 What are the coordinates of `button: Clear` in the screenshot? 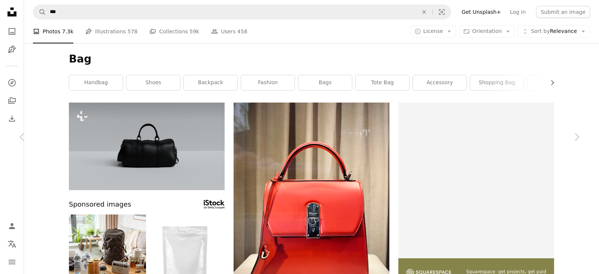 It's located at (424, 12).